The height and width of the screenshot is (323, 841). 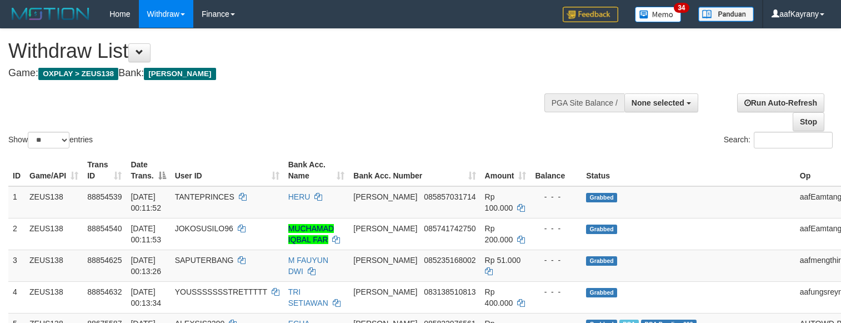 What do you see at coordinates (590, 14) in the screenshot?
I see `img: Feedback.jpg` at bounding box center [590, 14].